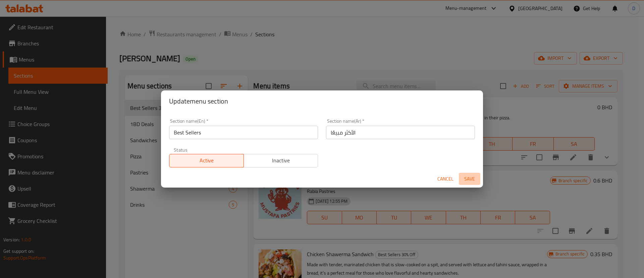 The image size is (644, 278). Describe the element at coordinates (244, 132) in the screenshot. I see `input: Please enter section name(en)` at that location.